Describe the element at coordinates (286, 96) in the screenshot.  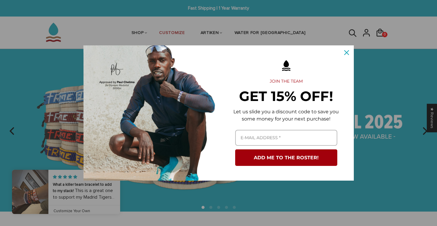
I see `strong: GET 15% OFF!` at that location.